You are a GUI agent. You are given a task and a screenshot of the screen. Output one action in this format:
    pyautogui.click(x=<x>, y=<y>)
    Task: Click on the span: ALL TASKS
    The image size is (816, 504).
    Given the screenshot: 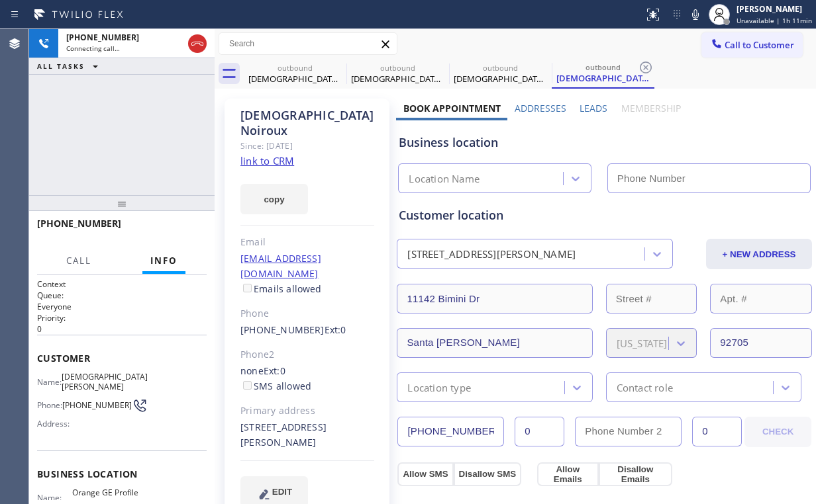 What is the action you would take?
    pyautogui.click(x=61, y=66)
    